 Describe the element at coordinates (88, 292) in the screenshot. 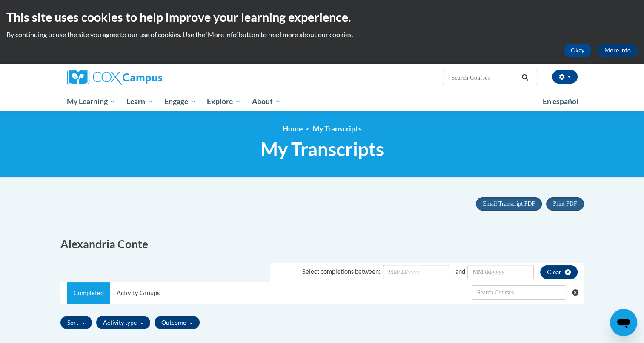

I see `a: Completed` at that location.